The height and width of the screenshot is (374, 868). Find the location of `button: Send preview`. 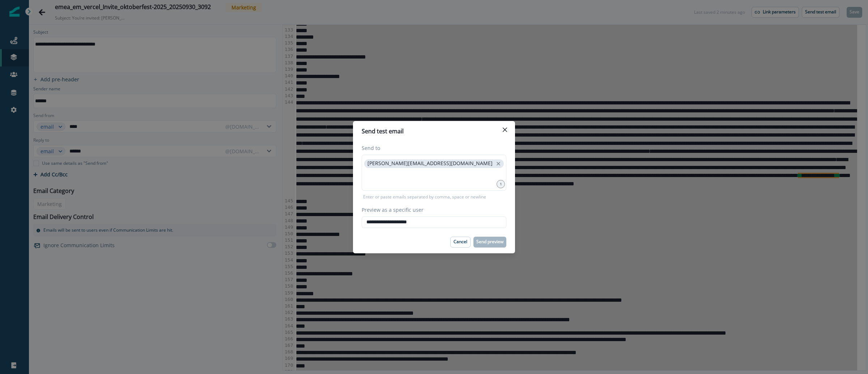

button: Send preview is located at coordinates (490, 243).